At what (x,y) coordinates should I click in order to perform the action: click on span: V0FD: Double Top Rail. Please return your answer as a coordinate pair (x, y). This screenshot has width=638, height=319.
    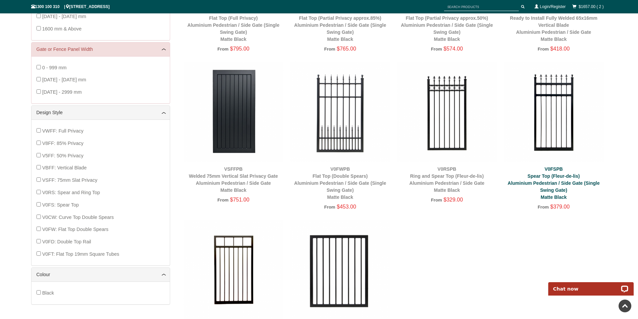
    Looking at the image, I should click on (67, 242).